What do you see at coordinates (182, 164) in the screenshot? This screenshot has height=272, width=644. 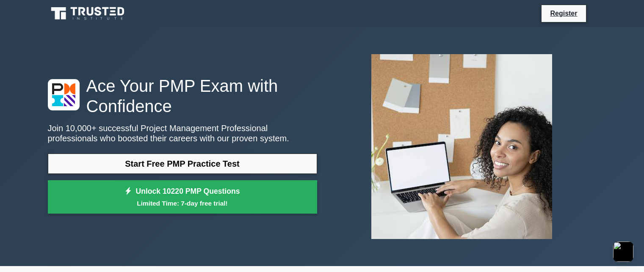 I see `a: Start Free PMP Practice Test` at bounding box center [182, 164].